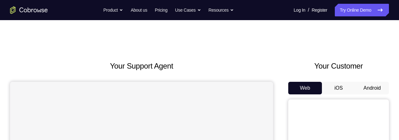 This screenshot has height=140, width=399. I want to click on h2: Your Customer, so click(338, 66).